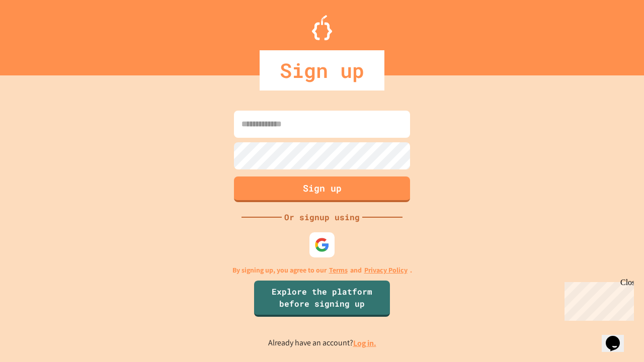  I want to click on a: Terms, so click(338, 270).